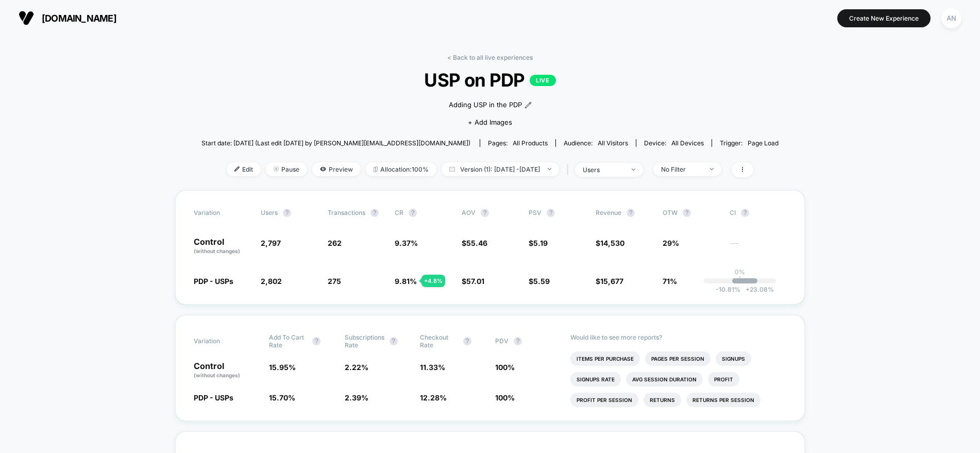 This screenshot has width=980, height=453. What do you see at coordinates (595, 379) in the screenshot?
I see `li: Signups Rate` at bounding box center [595, 379].